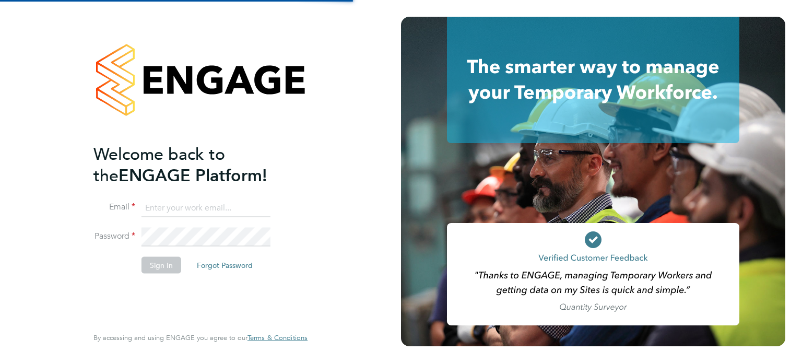  Describe the element at coordinates (206, 208) in the screenshot. I see `input: Enter your work email...` at that location.